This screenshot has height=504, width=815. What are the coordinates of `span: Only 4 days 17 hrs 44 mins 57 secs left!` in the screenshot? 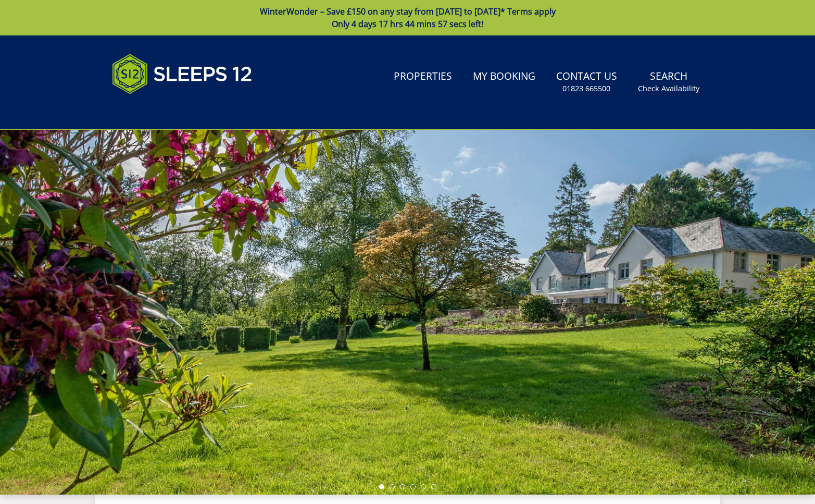 It's located at (407, 24).